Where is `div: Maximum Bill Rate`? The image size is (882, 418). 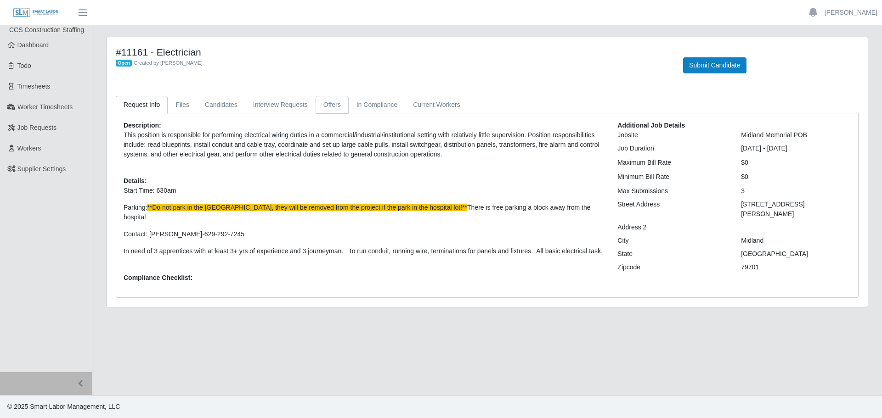 div: Maximum Bill Rate is located at coordinates (672, 163).